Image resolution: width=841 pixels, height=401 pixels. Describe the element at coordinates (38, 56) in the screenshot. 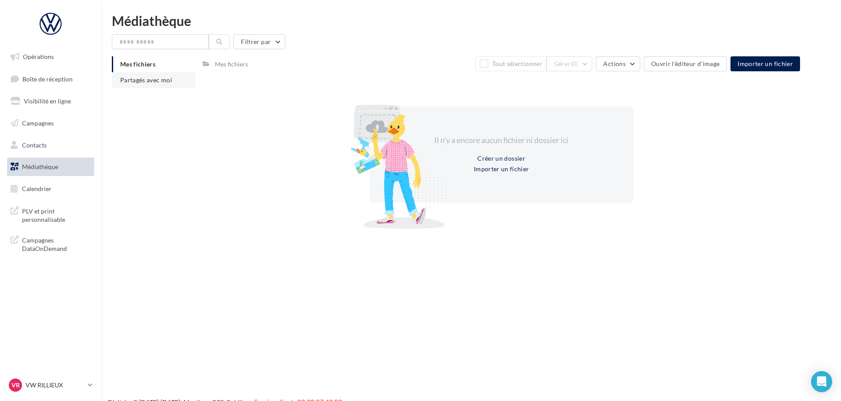

I see `span: Opérations` at that location.